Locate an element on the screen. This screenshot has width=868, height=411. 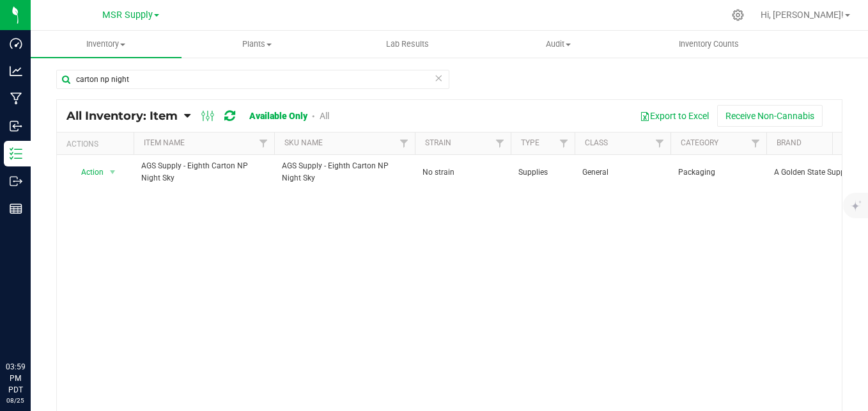
span: A Golden State Supply is located at coordinates (814, 172).